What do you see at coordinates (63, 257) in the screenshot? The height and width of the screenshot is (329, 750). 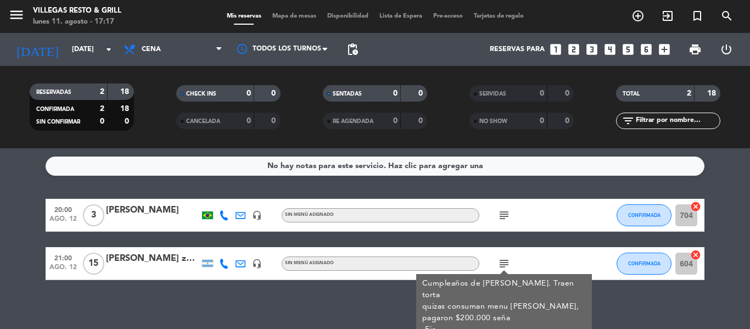 I see `span: 21:00` at bounding box center [63, 257].